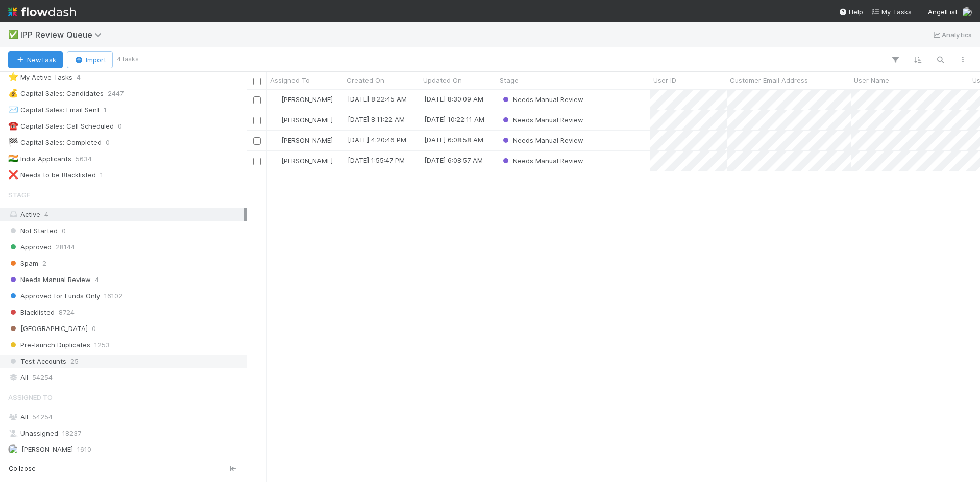 This screenshot has height=482, width=980. What do you see at coordinates (37, 361) in the screenshot?
I see `span: Test Accounts` at bounding box center [37, 361].